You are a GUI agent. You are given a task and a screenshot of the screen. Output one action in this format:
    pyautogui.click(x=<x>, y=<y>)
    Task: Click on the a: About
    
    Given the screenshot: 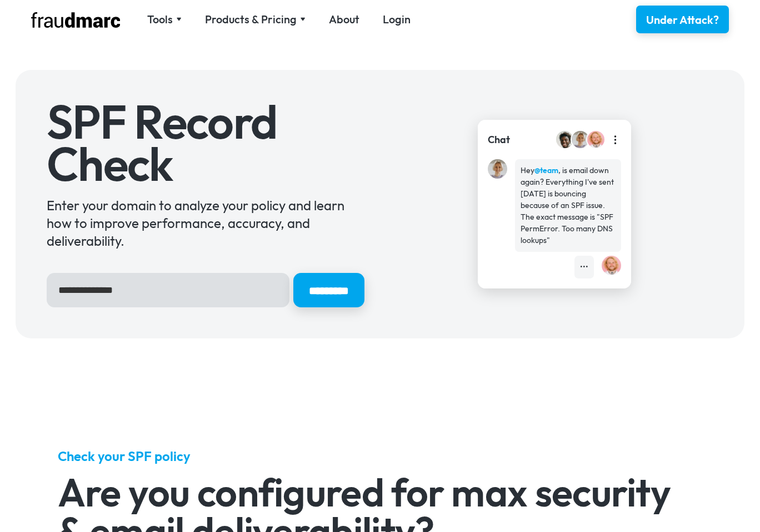 What is the action you would take?
    pyautogui.click(x=344, y=20)
    